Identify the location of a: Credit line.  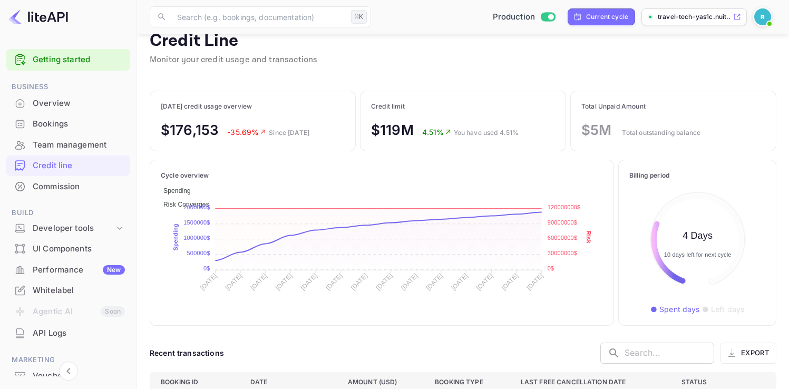
(68, 165).